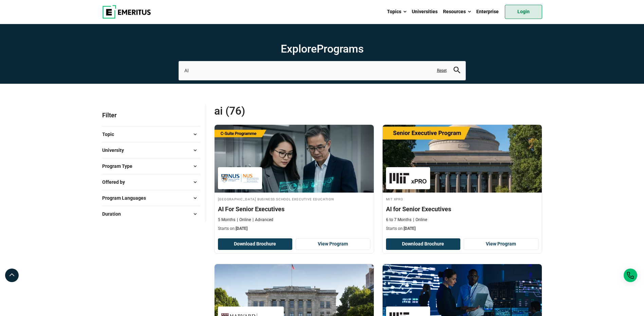 The width and height of the screenshot is (644, 316). Describe the element at coordinates (457, 72) in the screenshot. I see `a: search` at that location.